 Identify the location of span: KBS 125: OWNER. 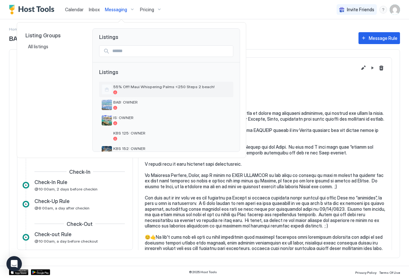
(172, 133).